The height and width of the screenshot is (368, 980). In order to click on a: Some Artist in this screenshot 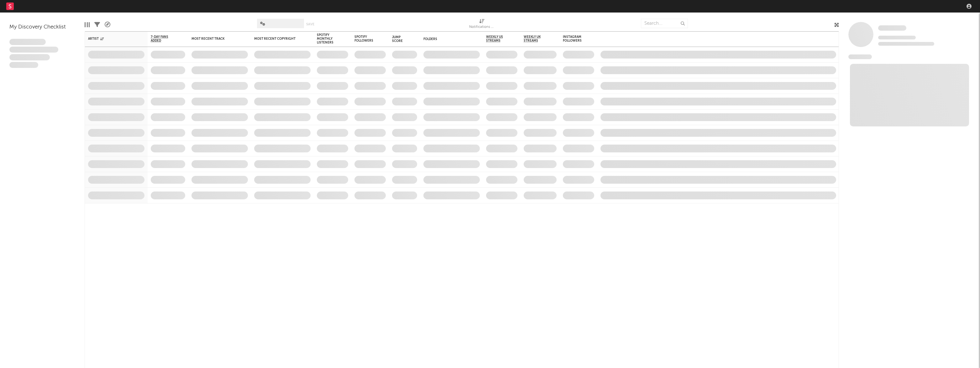, I will do `click(893, 28)`.